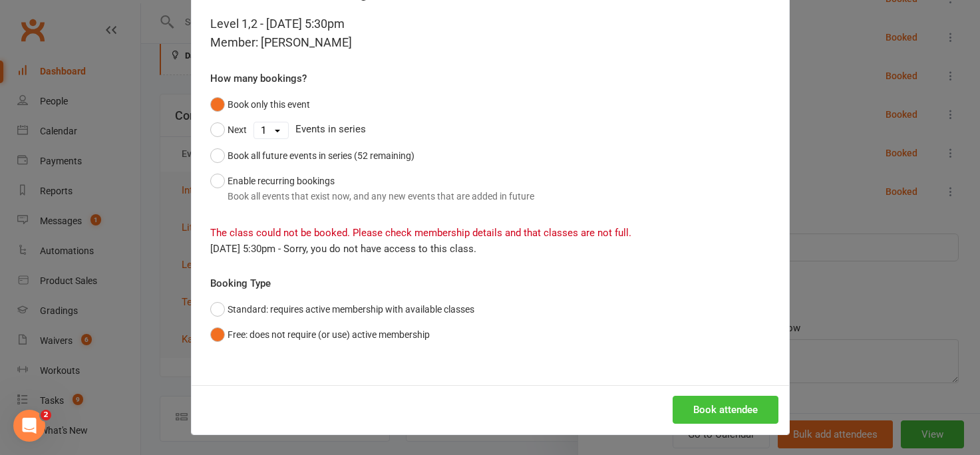  What do you see at coordinates (261, 104) in the screenshot?
I see `button: Book only this event` at bounding box center [261, 104].